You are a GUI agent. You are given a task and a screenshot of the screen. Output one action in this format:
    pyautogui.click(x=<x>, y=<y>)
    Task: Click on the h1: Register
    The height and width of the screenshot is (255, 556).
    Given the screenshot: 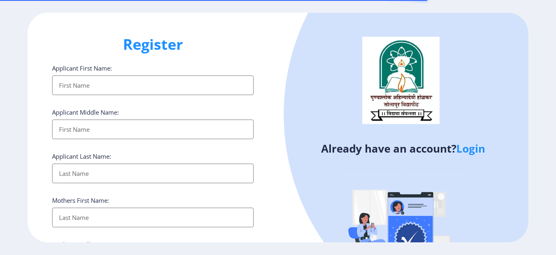 What is the action you would take?
    pyautogui.click(x=153, y=44)
    